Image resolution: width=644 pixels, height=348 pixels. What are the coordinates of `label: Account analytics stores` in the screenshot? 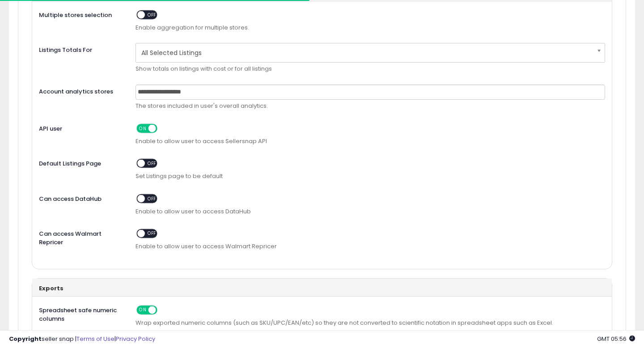 It's located at (81, 90).